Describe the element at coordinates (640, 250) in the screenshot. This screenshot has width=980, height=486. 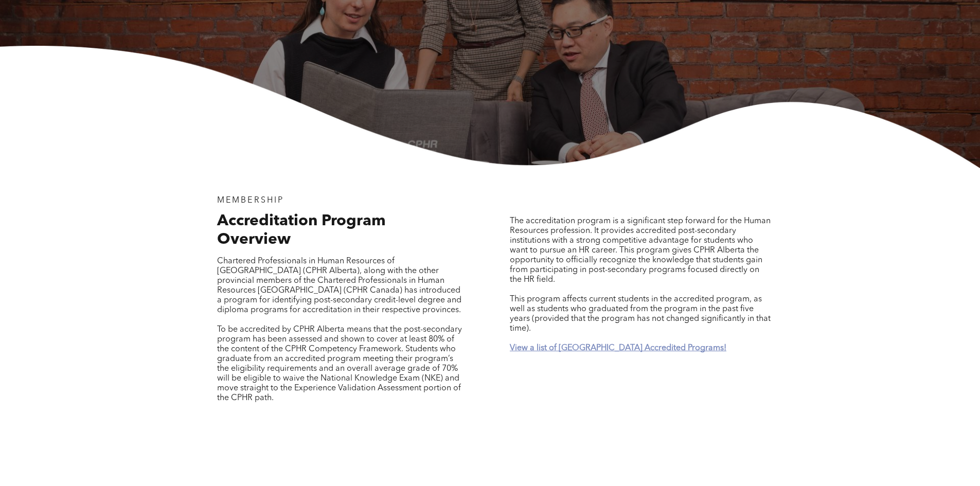
I see `span: The accreditation program is a significant step forward for the Human Resources profession. It pr...` at that location.